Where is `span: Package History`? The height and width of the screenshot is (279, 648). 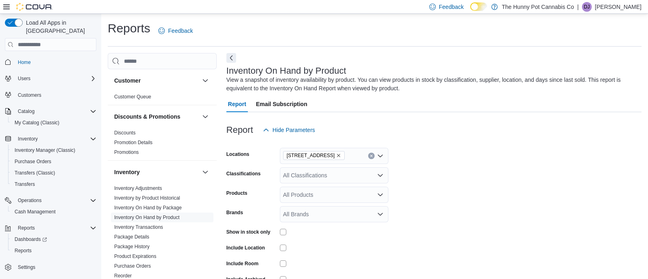 span: Package History is located at coordinates (132, 246).